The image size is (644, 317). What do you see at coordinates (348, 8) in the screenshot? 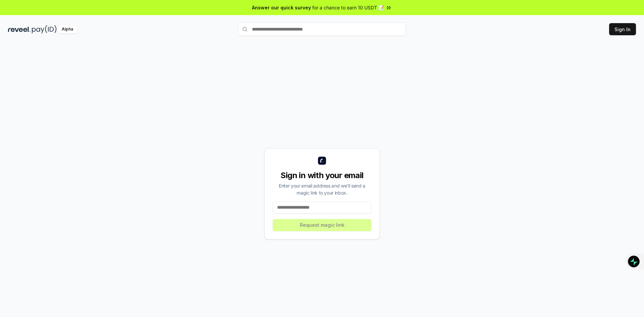
I see `span: for a chance to earn 10 USDT 📝` at bounding box center [348, 8].